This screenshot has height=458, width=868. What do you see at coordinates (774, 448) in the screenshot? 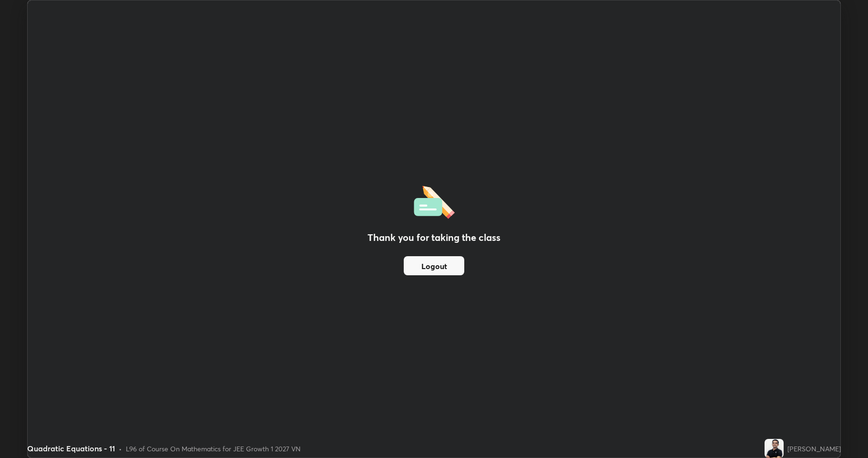
I see `img: f8aae543885a491b8a905e74841c74d5.jpg` at bounding box center [774, 448].